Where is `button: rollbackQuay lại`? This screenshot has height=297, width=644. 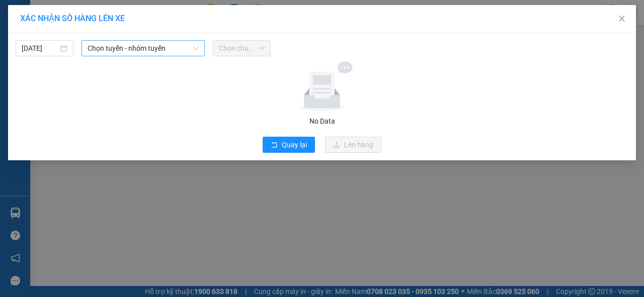 button: rollbackQuay lại is located at coordinates (288, 145).